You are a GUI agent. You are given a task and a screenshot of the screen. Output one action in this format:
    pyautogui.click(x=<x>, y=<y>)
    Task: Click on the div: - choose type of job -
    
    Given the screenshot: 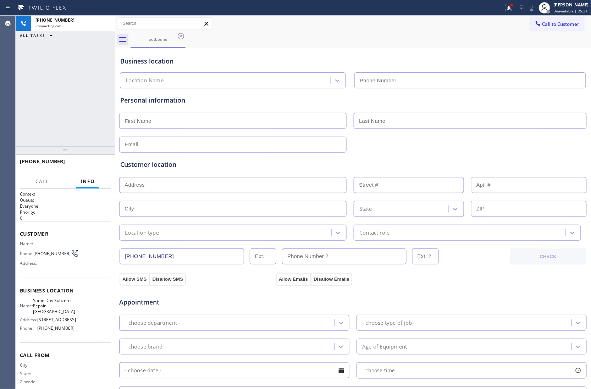 What is the action you would take?
    pyautogui.click(x=389, y=323)
    